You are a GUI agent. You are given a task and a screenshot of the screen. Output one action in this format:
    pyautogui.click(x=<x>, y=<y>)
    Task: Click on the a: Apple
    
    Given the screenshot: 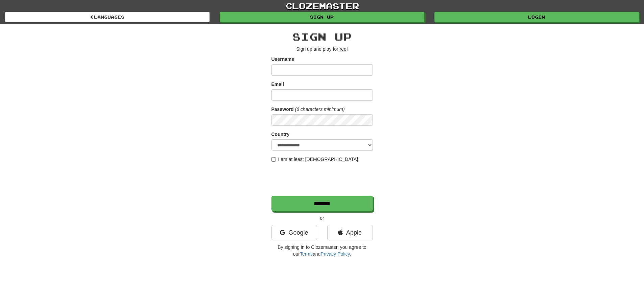 What is the action you would take?
    pyautogui.click(x=350, y=233)
    